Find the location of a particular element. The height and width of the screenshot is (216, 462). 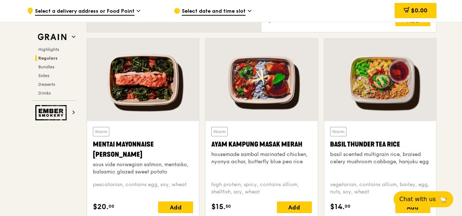

span: Sides is located at coordinates (44, 76).